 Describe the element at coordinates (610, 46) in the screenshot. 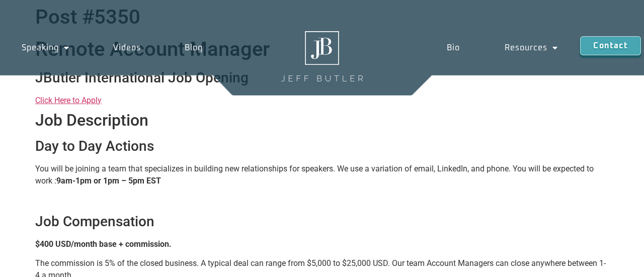

I see `a: Contact` at that location.